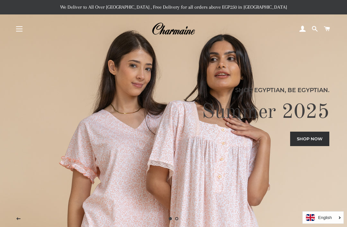 This screenshot has width=347, height=227. Describe the element at coordinates (173, 90) in the screenshot. I see `p: Shop Egyptian, Be Egyptian.` at that location.